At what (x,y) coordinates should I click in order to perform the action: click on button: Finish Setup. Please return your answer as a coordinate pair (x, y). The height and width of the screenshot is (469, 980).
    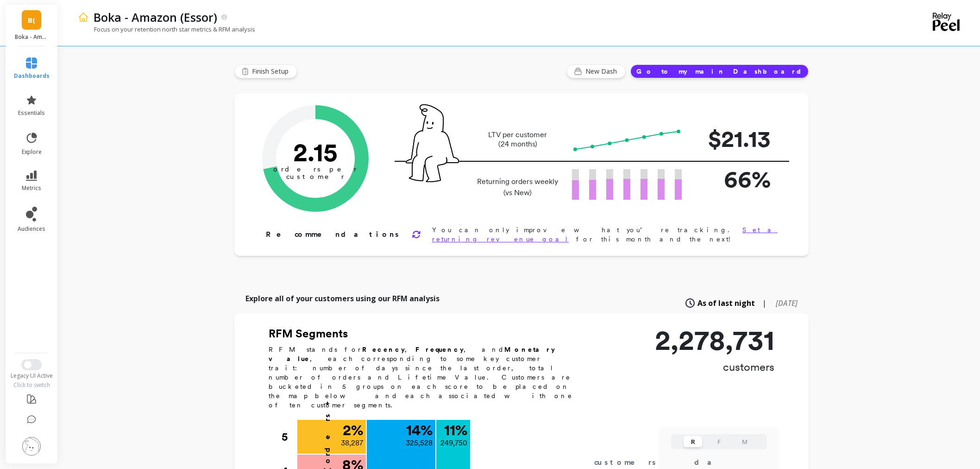
    Looking at the image, I should click on (266, 71).